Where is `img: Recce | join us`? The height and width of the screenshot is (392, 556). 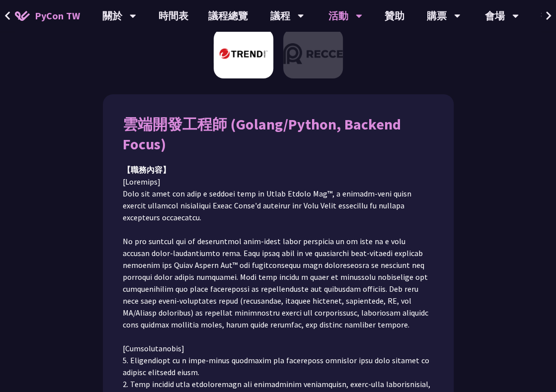 img: Recce | join us is located at coordinates (312, 54).